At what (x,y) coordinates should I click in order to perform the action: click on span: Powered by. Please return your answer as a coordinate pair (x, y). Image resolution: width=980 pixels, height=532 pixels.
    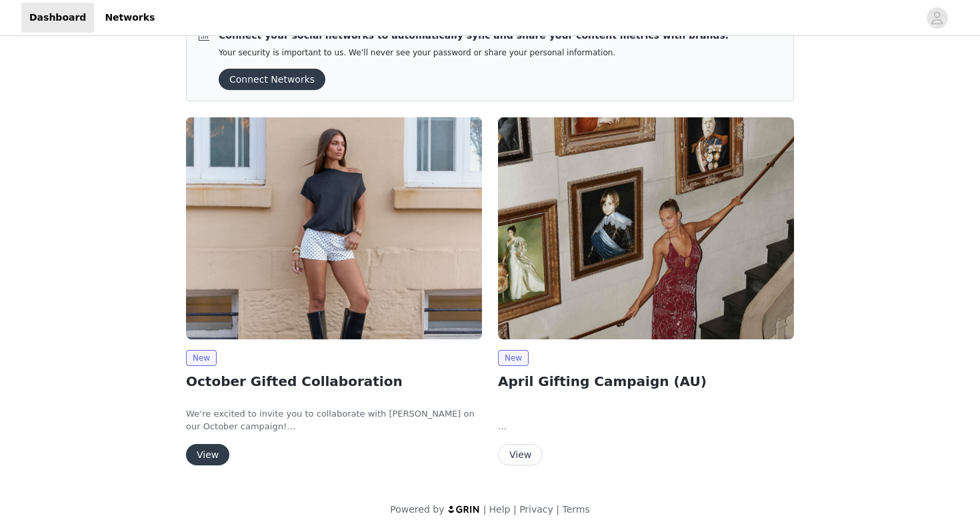
    Looking at the image, I should click on (417, 509).